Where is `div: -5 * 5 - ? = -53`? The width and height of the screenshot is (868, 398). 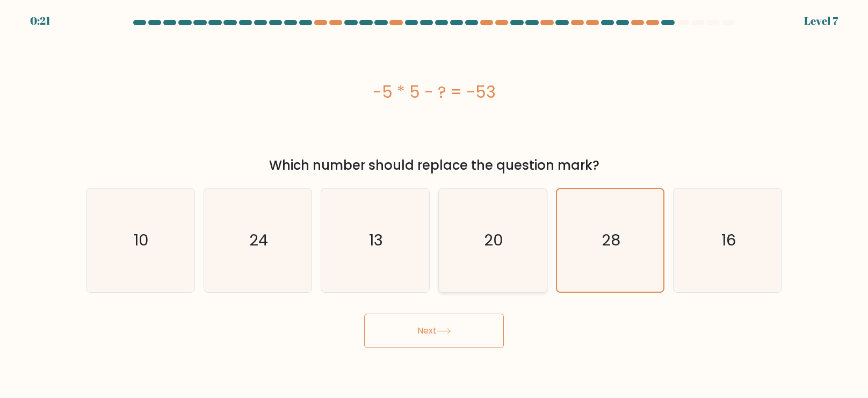 div: -5 * 5 - ? = -53 is located at coordinates (434, 92).